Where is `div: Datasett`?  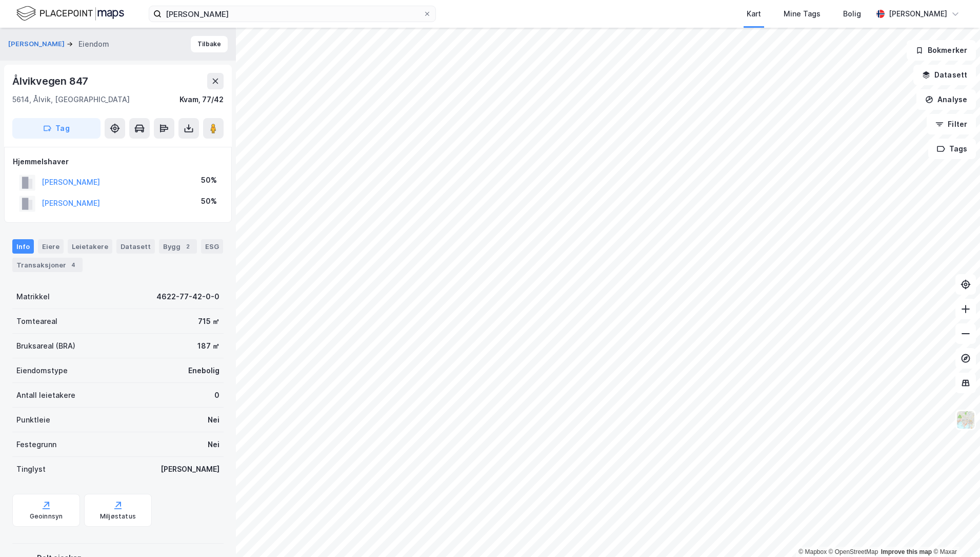
div: Datasett is located at coordinates (136, 246).